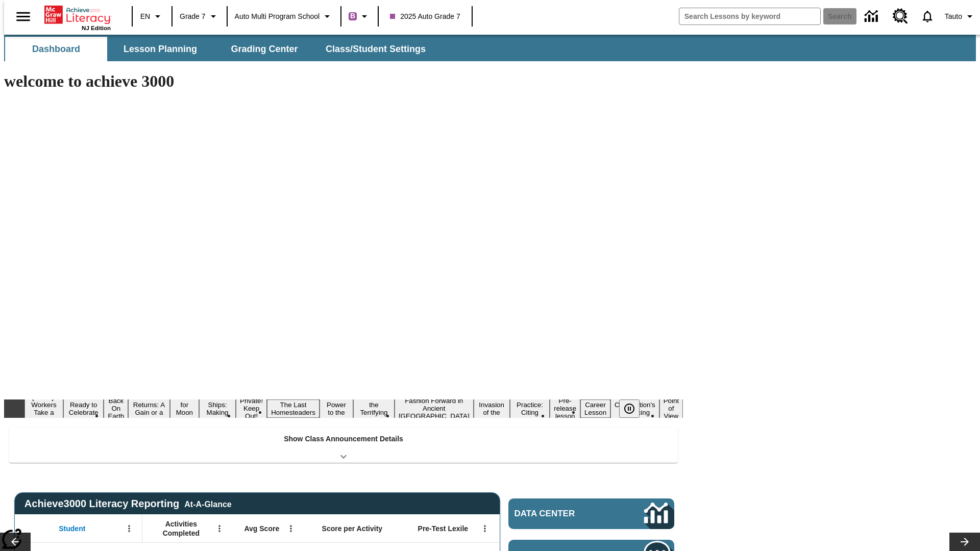  I want to click on button: Lesson carousel, Next, so click(965, 542).